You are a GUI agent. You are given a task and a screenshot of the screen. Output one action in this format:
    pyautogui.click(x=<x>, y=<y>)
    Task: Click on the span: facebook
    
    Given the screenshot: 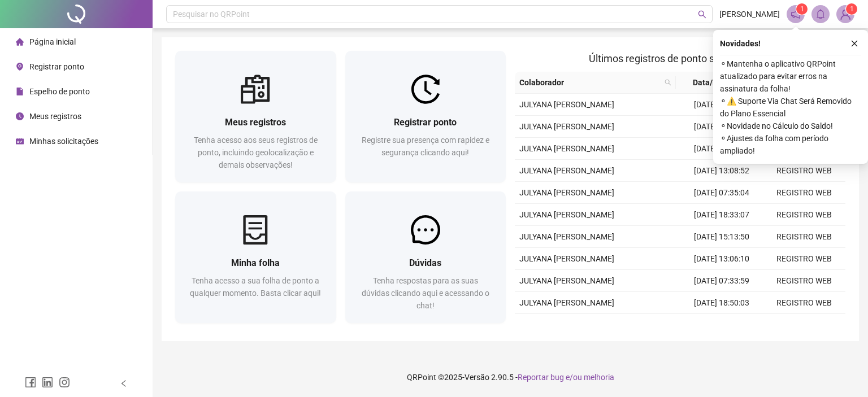 What is the action you would take?
    pyautogui.click(x=30, y=383)
    